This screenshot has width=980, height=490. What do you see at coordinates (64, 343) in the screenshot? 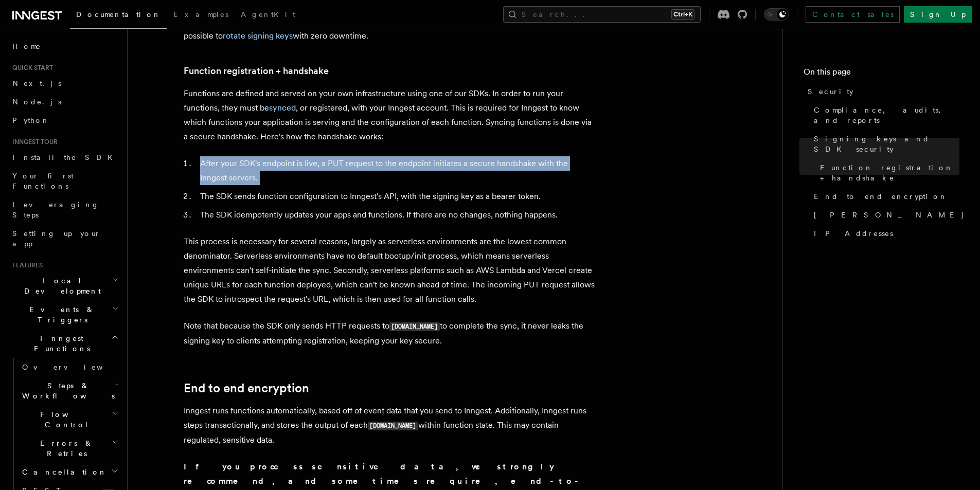
I see `button: Inngest Functions` at bounding box center [64, 343].